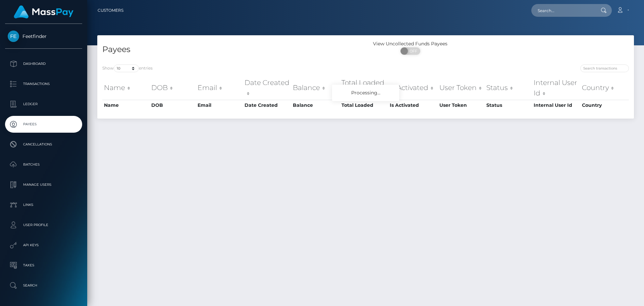  Describe the element at coordinates (366, 93) in the screenshot. I see `div: Processing...` at that location.